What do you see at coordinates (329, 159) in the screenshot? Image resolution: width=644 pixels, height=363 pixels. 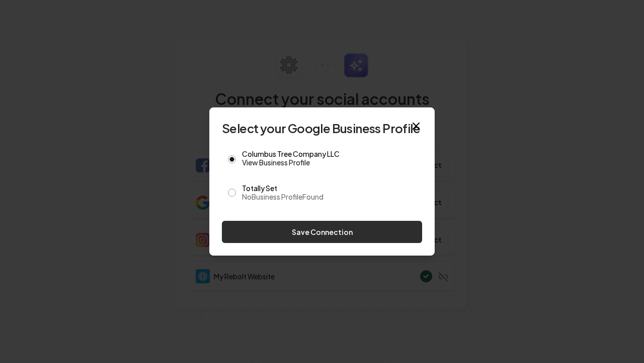 I see `label: Columbus Tree Company LLC` at bounding box center [329, 159].